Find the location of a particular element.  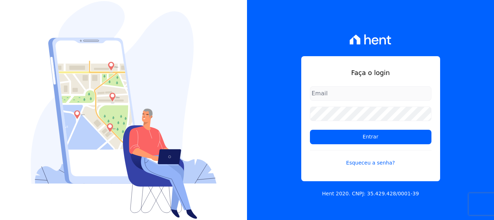

input: Entrar is located at coordinates (371, 137).